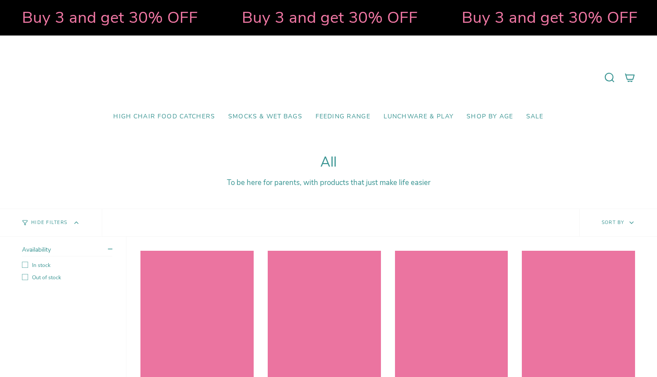  Describe the element at coordinates (49, 223) in the screenshot. I see `span: Hide Filters` at that location.